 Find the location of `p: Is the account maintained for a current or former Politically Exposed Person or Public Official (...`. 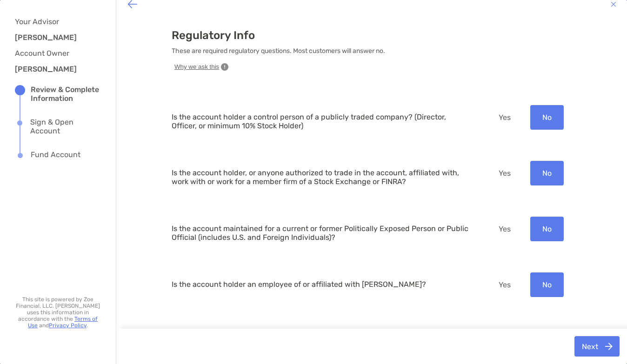

p: Is the account maintained for a current or former Politically Exposed Person or Public Official (... is located at coordinates (322, 233).